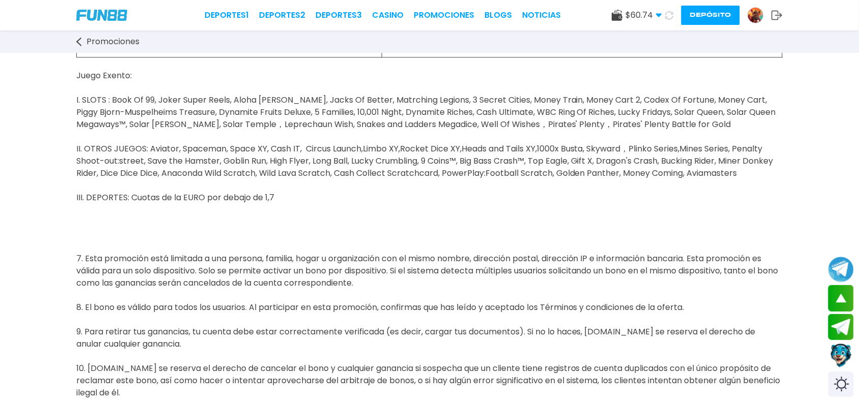 The image size is (859, 402). Describe the element at coordinates (102, 15) in the screenshot. I see `img: Company Logo` at that location.